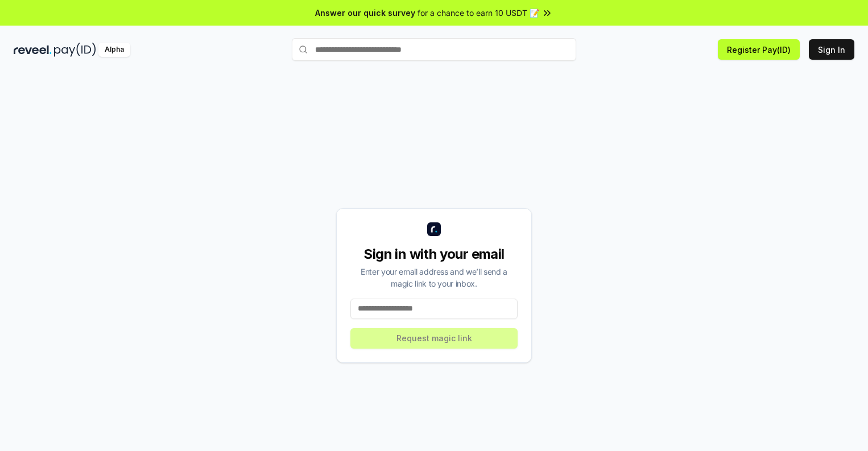  Describe the element at coordinates (75, 50) in the screenshot. I see `img: pay_id` at that location.